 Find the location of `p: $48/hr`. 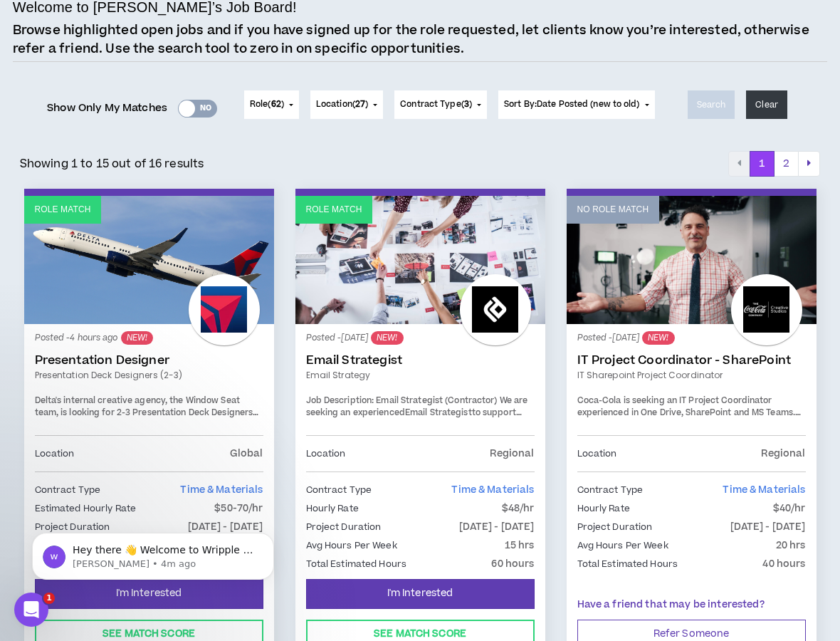

p: $48/hr is located at coordinates (519, 508).